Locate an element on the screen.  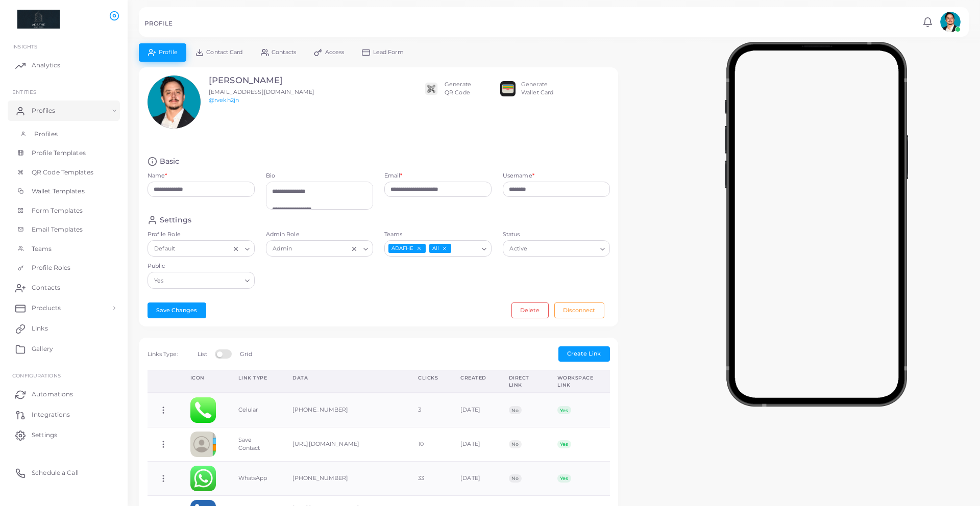
a: Profiles is located at coordinates (64, 111).